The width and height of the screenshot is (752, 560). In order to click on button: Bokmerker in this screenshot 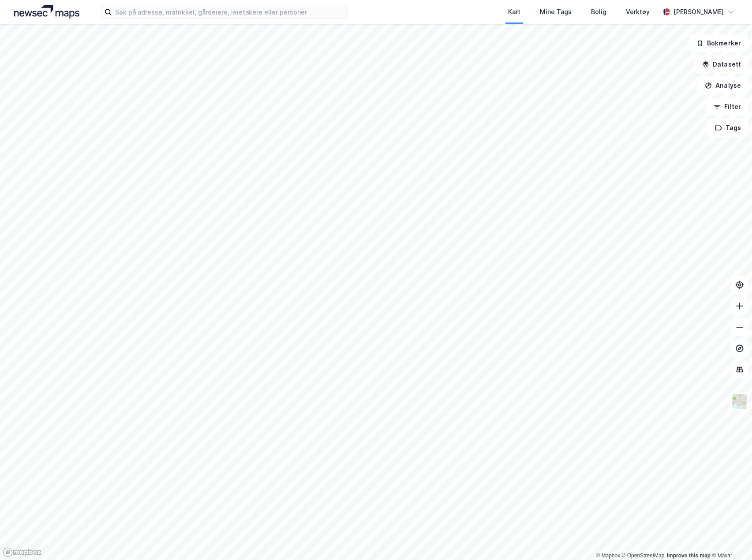, I will do `click(718, 43)`.